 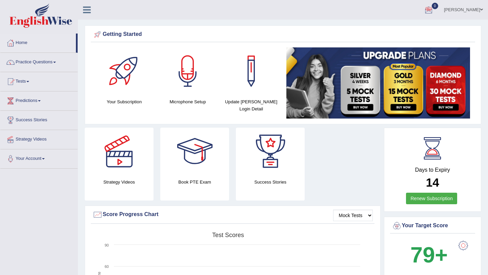 I want to click on b: 14, so click(x=432, y=182).